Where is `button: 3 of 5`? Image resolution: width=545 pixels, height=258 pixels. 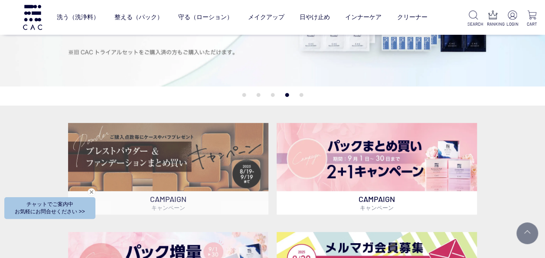 button: 3 of 5 is located at coordinates (272, 95).